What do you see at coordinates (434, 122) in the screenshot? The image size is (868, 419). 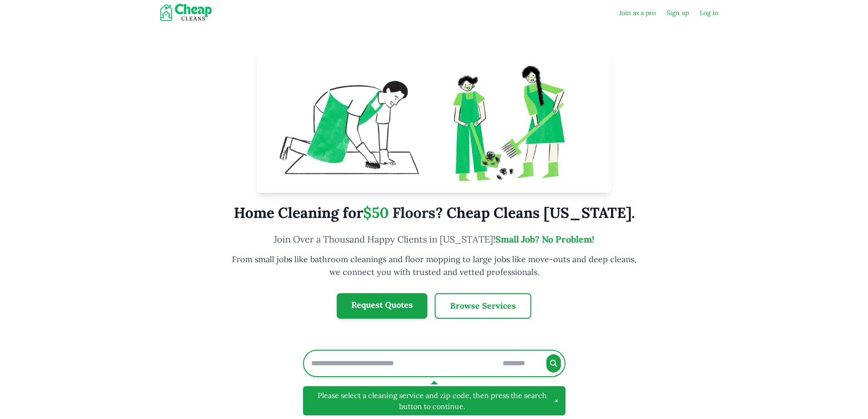 I see `img: Cheap Cleans Florida - Affordable Cleaning Services` at bounding box center [434, 122].